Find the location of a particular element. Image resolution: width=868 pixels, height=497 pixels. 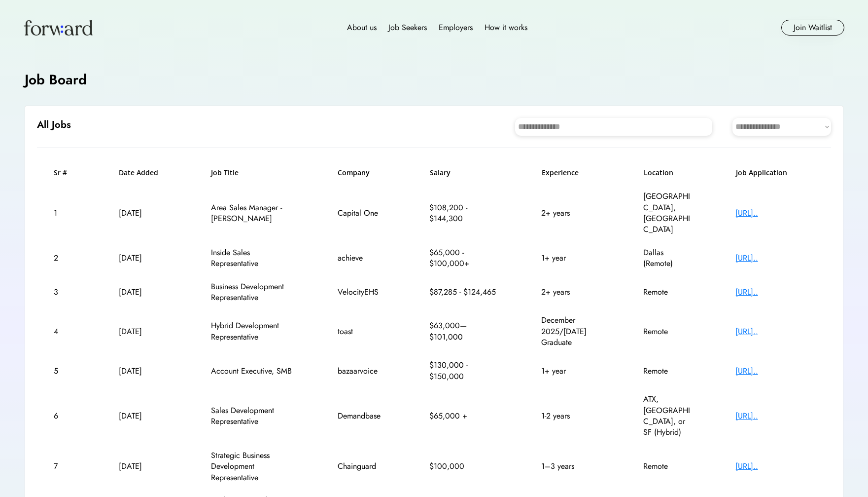

div: $65,000 - $100,000+ is located at coordinates (464, 258).